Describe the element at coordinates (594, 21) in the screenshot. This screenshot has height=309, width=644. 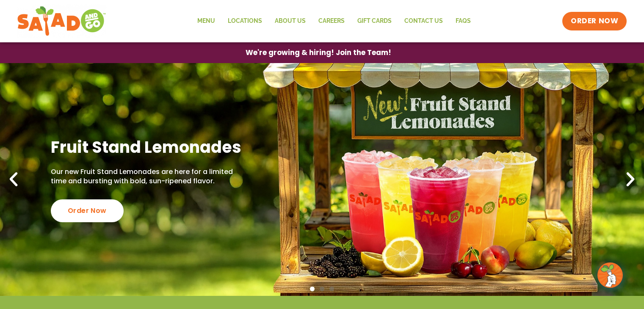
I see `a: ORDER NOW` at that location.